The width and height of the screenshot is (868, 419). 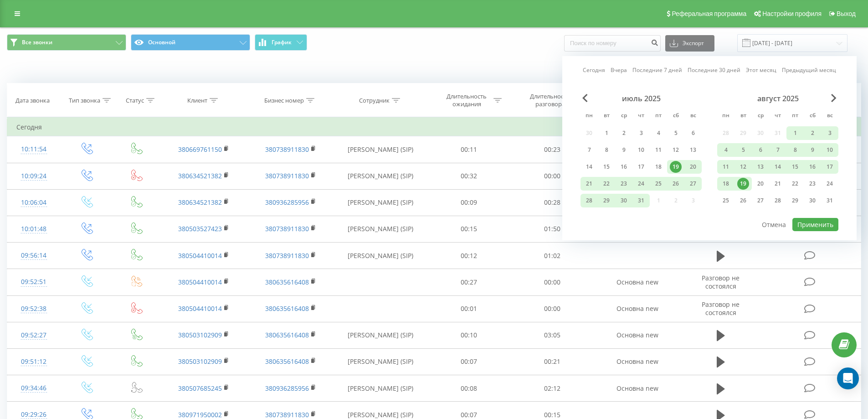 What do you see at coordinates (469, 335) in the screenshot?
I see `td: 00:10` at bounding box center [469, 335].